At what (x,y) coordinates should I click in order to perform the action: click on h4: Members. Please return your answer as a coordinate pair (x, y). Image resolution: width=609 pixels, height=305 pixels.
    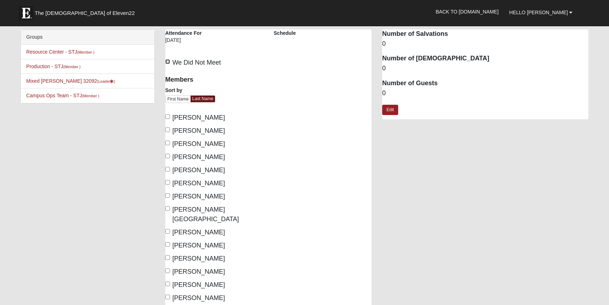
    Looking at the image, I should click on (214, 80).